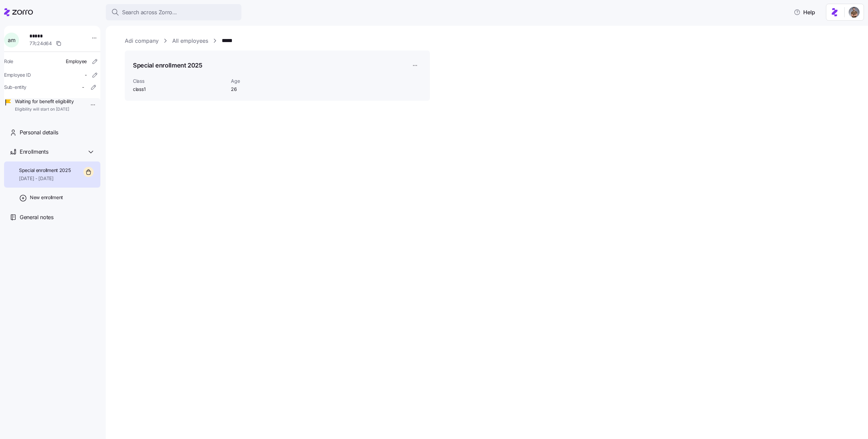 The height and width of the screenshot is (439, 868). I want to click on a: Adi company, so click(142, 41).